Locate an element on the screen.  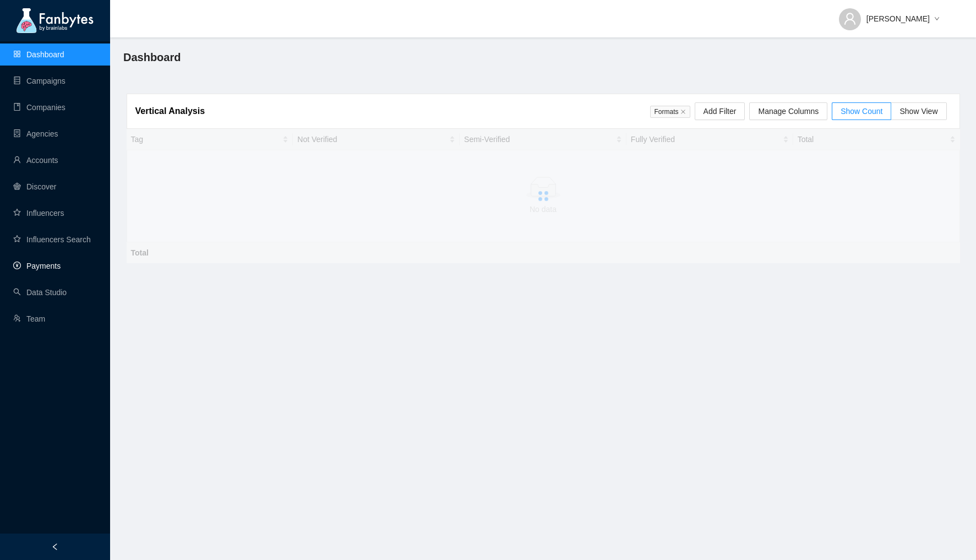
span: user is located at coordinates (851, 18).